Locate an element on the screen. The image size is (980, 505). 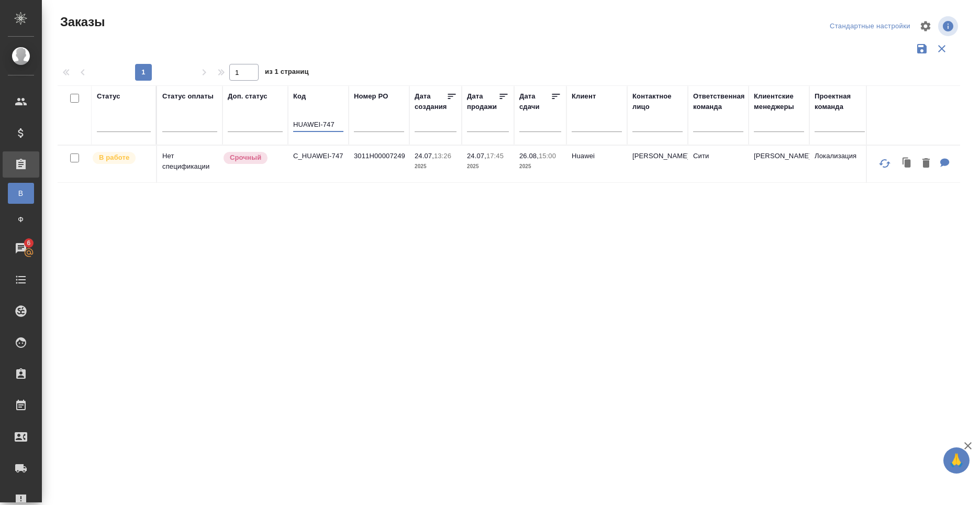
button: Удалить is located at coordinates (926, 163).